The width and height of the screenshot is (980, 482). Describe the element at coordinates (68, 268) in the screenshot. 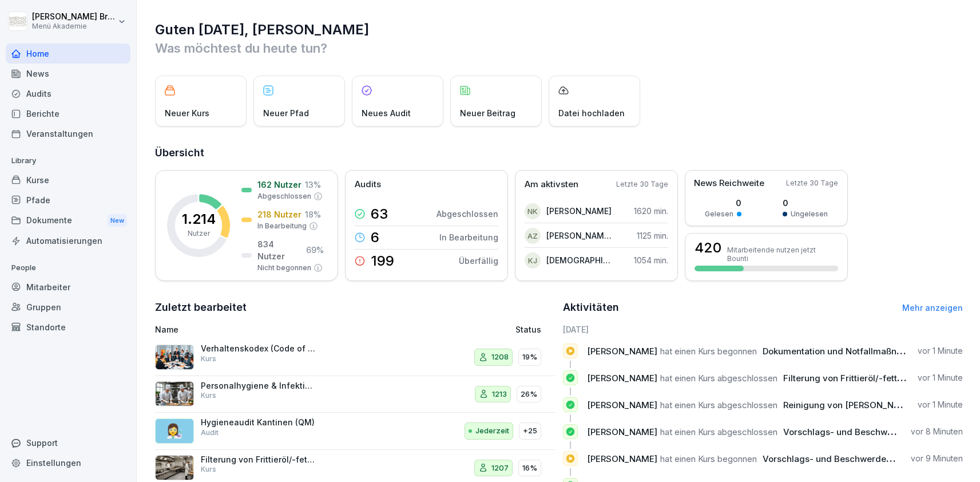

I see `p: People` at that location.